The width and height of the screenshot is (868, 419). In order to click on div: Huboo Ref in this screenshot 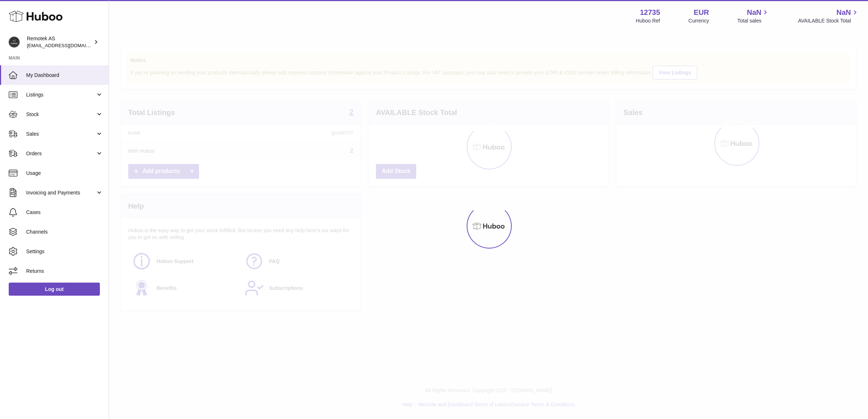, I will do `click(648, 21)`.